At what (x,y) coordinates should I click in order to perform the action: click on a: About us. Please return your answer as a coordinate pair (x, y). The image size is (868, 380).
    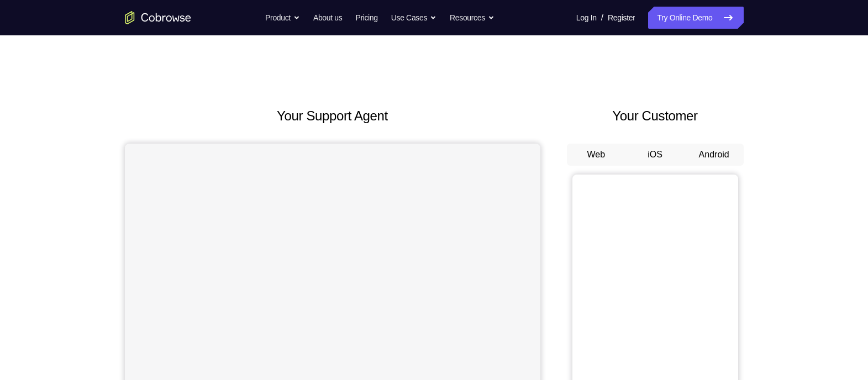
    Looking at the image, I should click on (328, 17).